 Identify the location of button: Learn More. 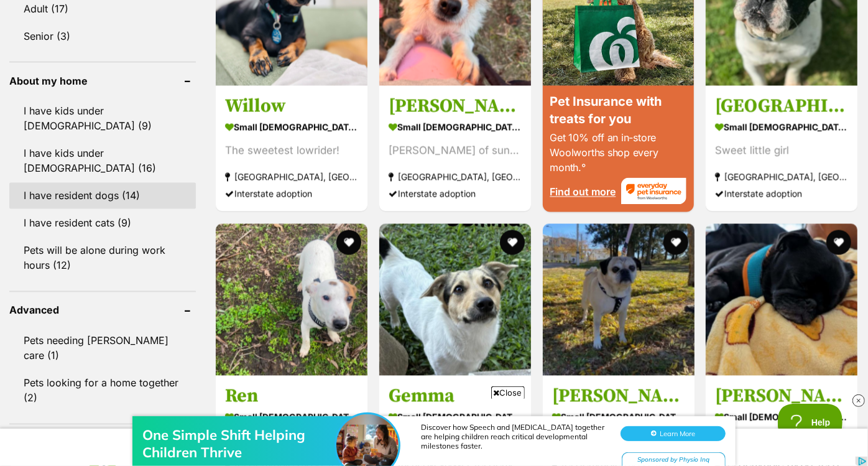
(673, 43).